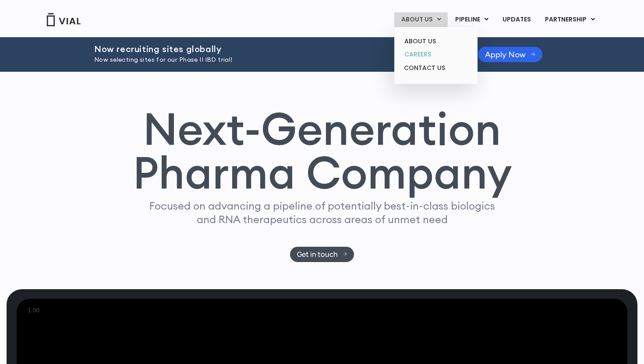  Describe the element at coordinates (322, 213) in the screenshot. I see `p: Focused on advancing a pipeline of potentially best-in-class biologics and RNA therapeutics acros...` at that location.